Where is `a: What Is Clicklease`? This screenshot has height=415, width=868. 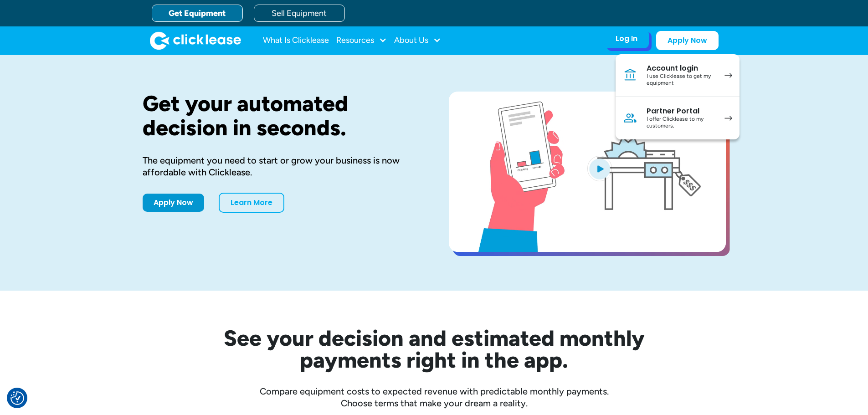 a: What Is Clicklease is located at coordinates (296, 40).